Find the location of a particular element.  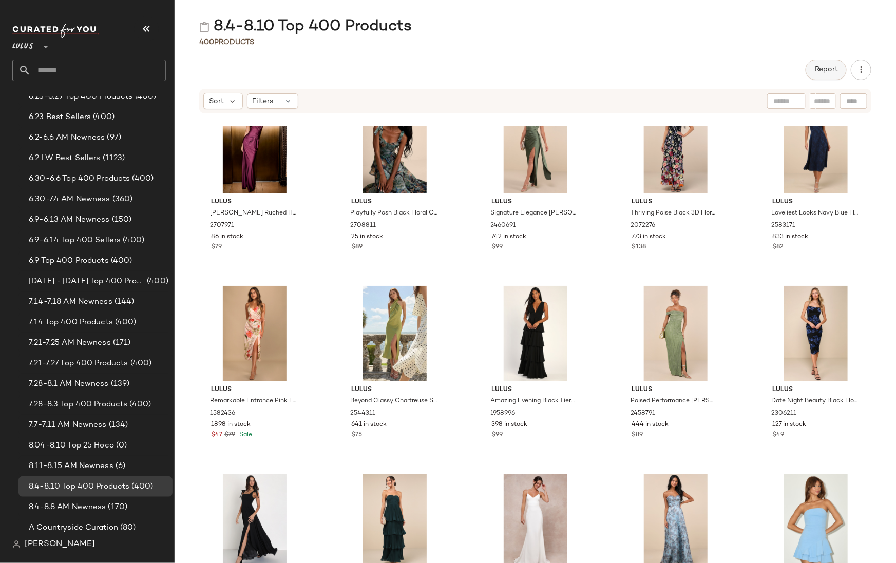

span: (1123) is located at coordinates (113, 158).